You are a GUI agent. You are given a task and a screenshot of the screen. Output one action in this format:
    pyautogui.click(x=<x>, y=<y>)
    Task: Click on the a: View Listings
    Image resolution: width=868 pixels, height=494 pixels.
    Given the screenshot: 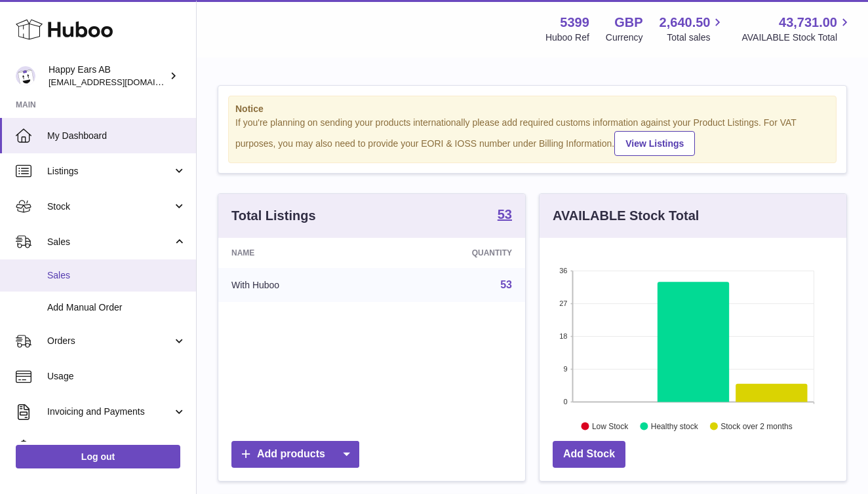 What is the action you would take?
    pyautogui.click(x=654, y=143)
    